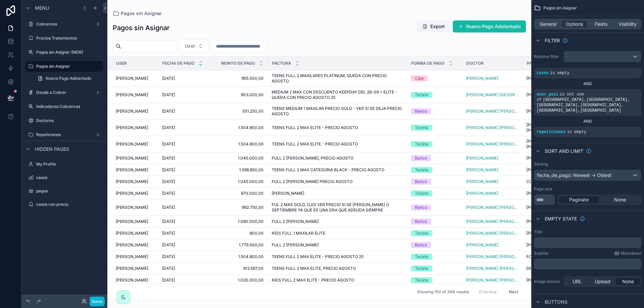 The width and height of the screenshot is (644, 308). Describe the element at coordinates (548, 24) in the screenshot. I see `span: General` at that location.